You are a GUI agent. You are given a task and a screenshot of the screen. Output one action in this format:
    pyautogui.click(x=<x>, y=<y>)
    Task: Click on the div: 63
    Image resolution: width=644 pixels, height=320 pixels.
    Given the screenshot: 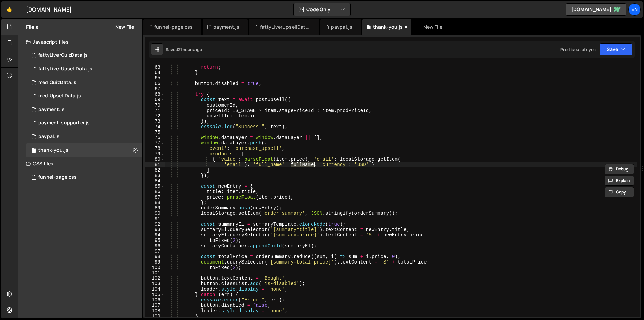 What is the action you would take?
    pyautogui.click(x=154, y=67)
    